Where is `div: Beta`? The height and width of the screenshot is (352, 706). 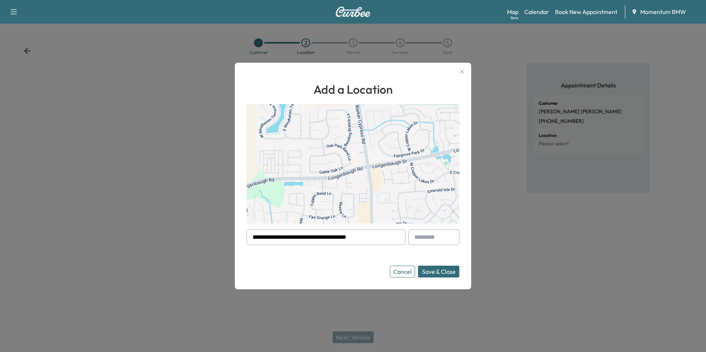 div: Beta is located at coordinates (514, 18).